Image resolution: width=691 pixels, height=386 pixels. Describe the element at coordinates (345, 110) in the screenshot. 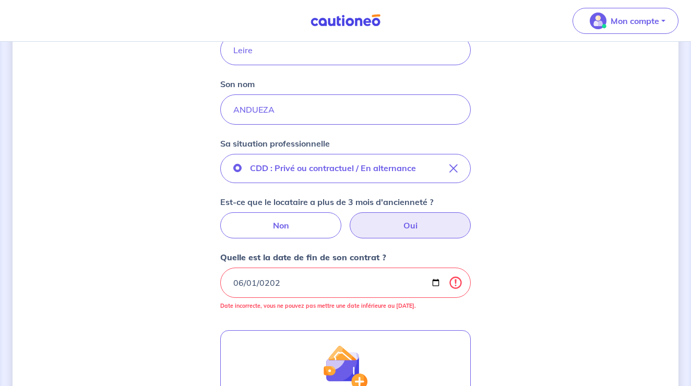

I see `input: Doe` at that location.